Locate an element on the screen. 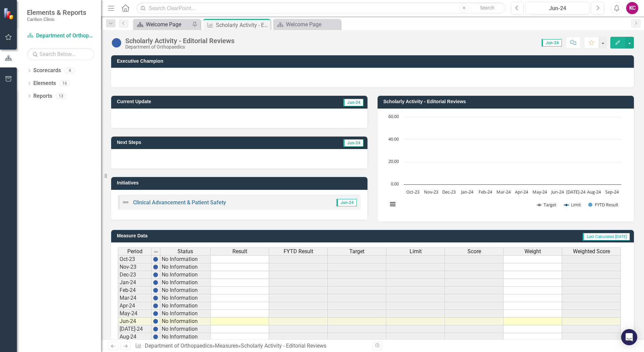 The height and width of the screenshot is (352, 644). h3: Executive Champion is located at coordinates (373, 61).